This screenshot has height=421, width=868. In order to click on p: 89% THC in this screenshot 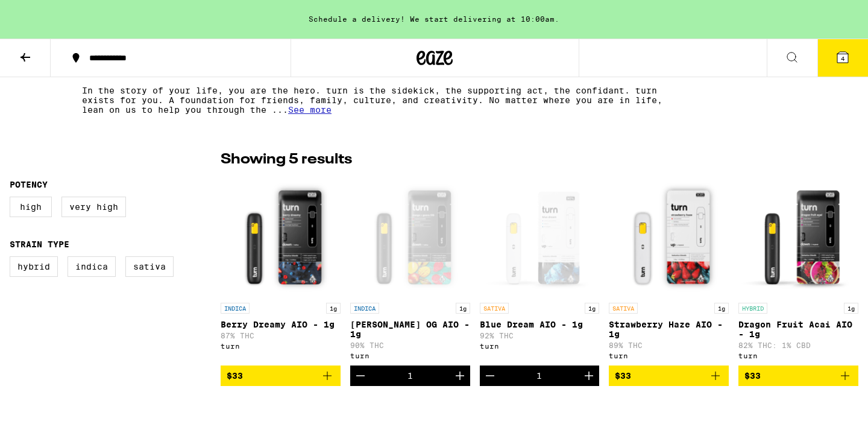, I will do `click(669, 345)`.